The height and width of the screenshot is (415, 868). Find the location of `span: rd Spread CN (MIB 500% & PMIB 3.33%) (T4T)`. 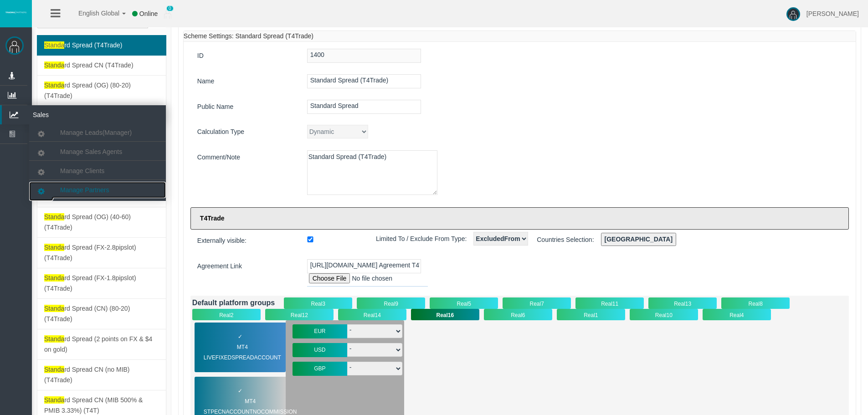

span: rd Spread CN (MIB 500% & PMIB 3.33%) (T4T) is located at coordinates (94, 405).